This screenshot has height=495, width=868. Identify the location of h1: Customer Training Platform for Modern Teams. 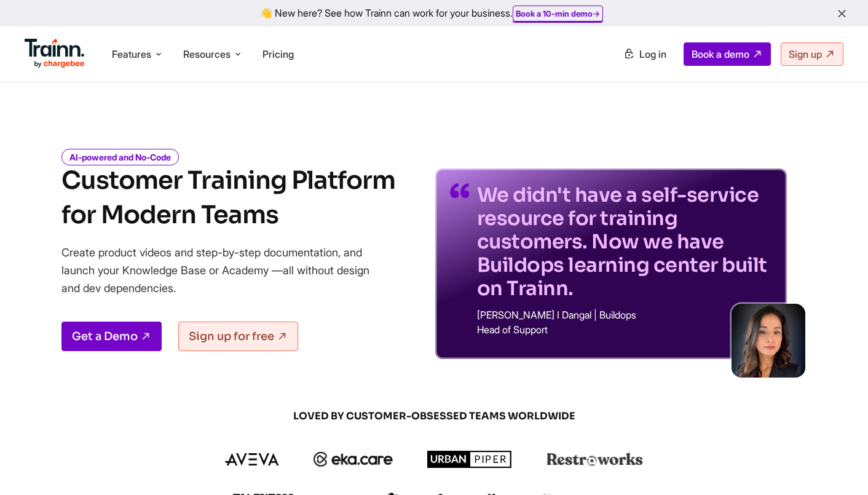
(228, 198).